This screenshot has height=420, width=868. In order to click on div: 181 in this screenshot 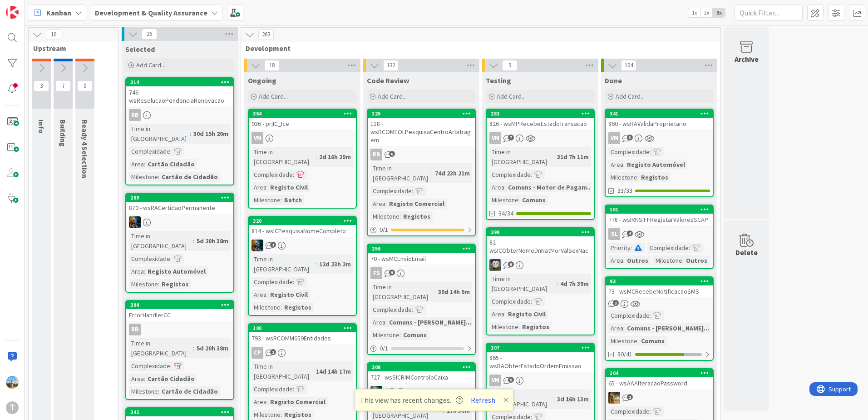, I will do `click(661, 210)`.